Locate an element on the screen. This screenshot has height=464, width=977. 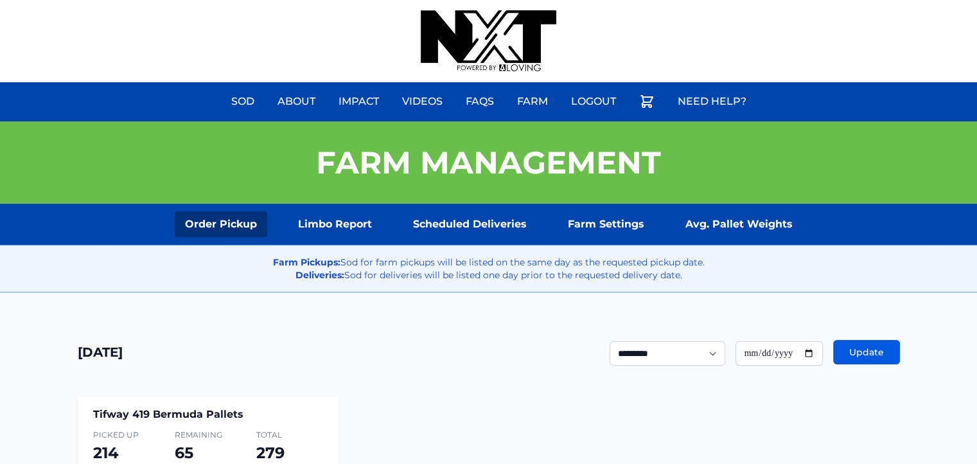
a: Avg. Pallet Weights is located at coordinates (738, 224).